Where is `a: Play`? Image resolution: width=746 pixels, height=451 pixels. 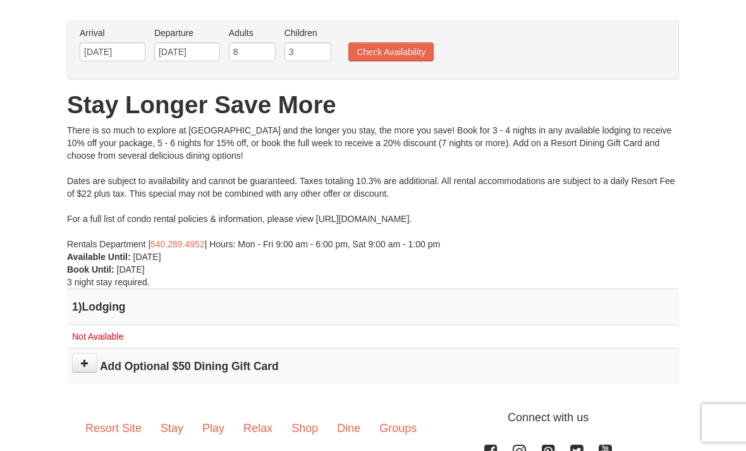 a: Play is located at coordinates (213, 429).